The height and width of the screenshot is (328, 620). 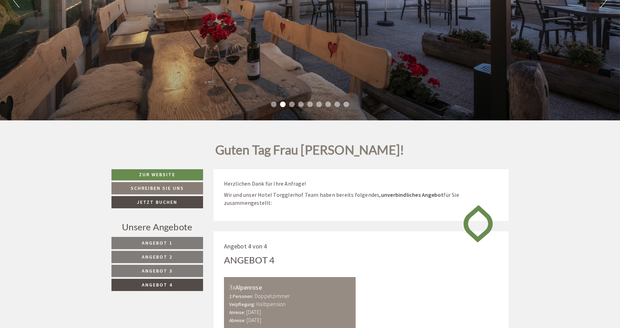 What do you see at coordinates (157, 188) in the screenshot?
I see `a: Schreiben Sie uns` at bounding box center [157, 188].